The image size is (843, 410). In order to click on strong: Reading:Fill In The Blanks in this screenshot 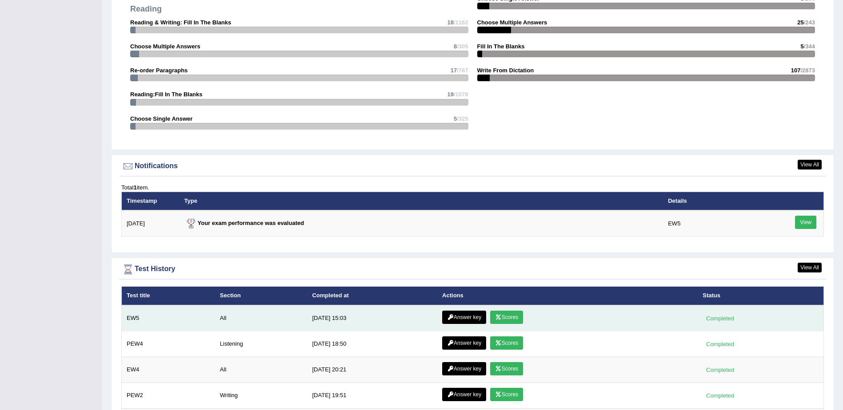, I will do `click(166, 94)`.